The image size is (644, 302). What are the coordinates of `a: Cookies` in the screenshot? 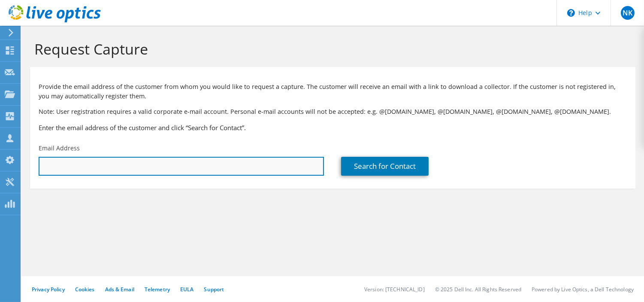 It's located at (85, 289).